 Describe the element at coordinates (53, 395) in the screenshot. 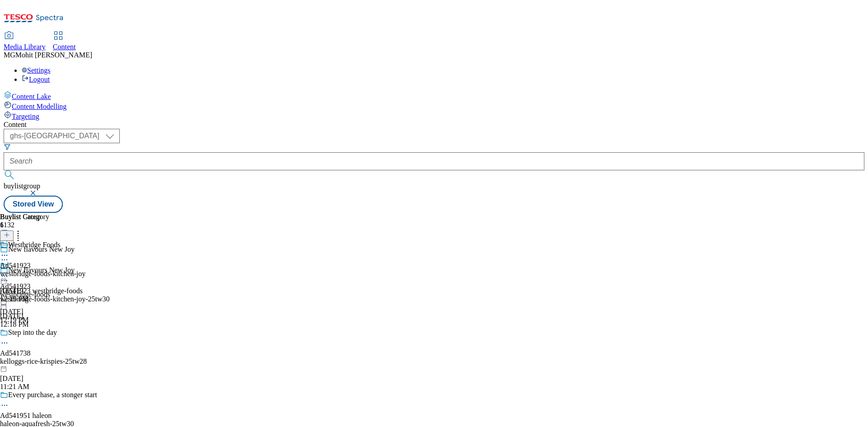

I see `div: Every purchase, a stonger start` at that location.